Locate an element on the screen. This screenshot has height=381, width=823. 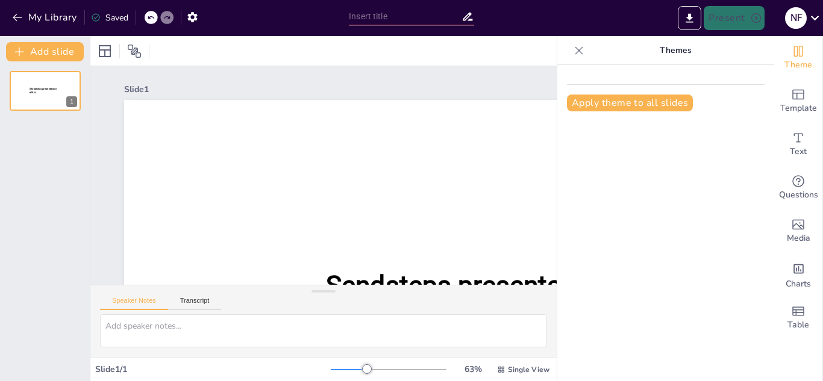
span: Template is located at coordinates (798, 108).